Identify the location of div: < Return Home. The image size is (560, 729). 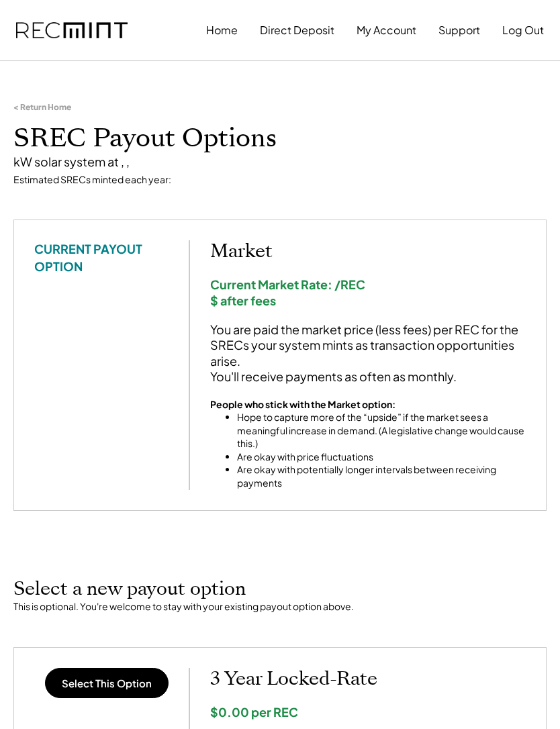
(43, 108).